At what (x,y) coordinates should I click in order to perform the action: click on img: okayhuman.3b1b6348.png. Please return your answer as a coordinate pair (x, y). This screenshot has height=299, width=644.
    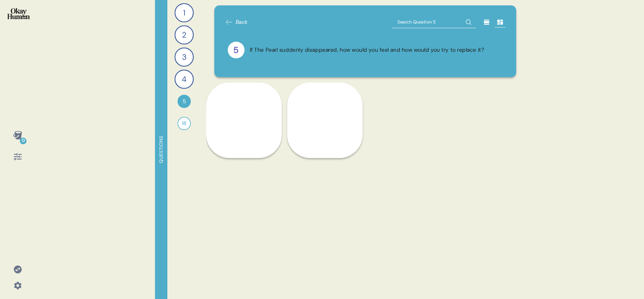
    Looking at the image, I should click on (19, 14).